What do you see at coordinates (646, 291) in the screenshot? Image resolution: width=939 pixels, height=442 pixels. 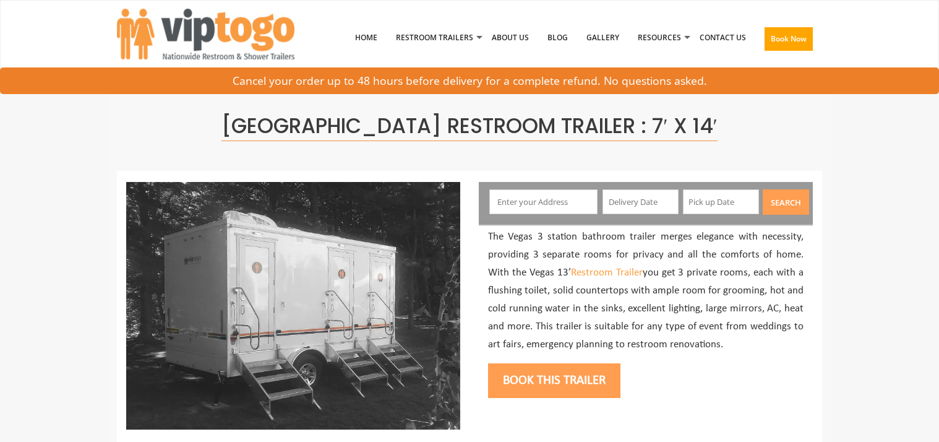 I see `p: The Vegas 3 station bathroom trailer merges elegance with necessity, providing 3 separate rooms f...` at bounding box center [646, 291].